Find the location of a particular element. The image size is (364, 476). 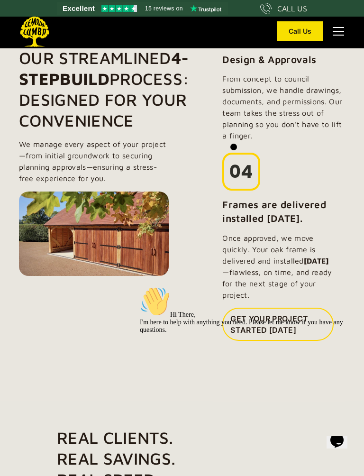

div: menu is located at coordinates (336, 31).